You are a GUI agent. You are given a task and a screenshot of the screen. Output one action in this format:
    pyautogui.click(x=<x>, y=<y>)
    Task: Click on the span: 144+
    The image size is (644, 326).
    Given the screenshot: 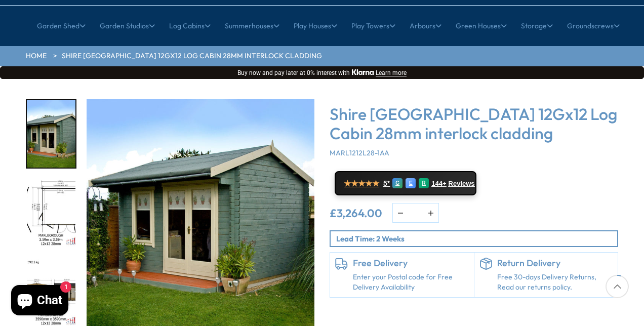 What is the action you would take?
    pyautogui.click(x=438, y=184)
    